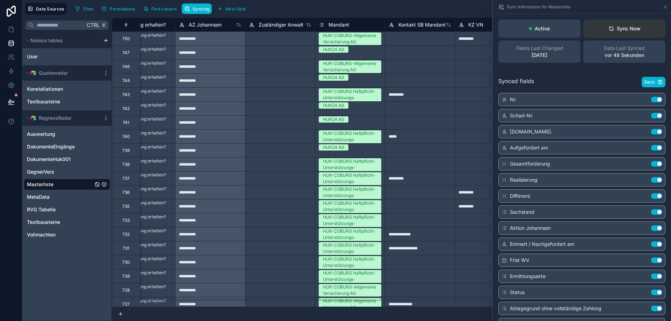  I want to click on p: Active, so click(542, 29).